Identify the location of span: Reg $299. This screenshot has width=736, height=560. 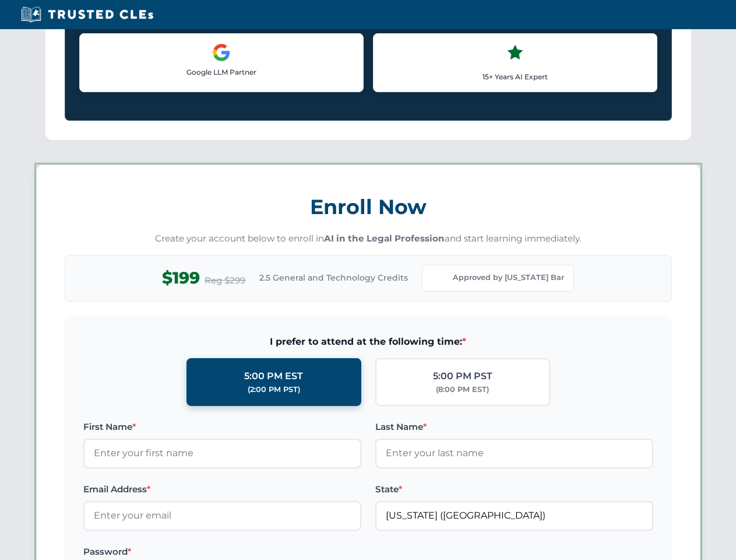
(225, 280).